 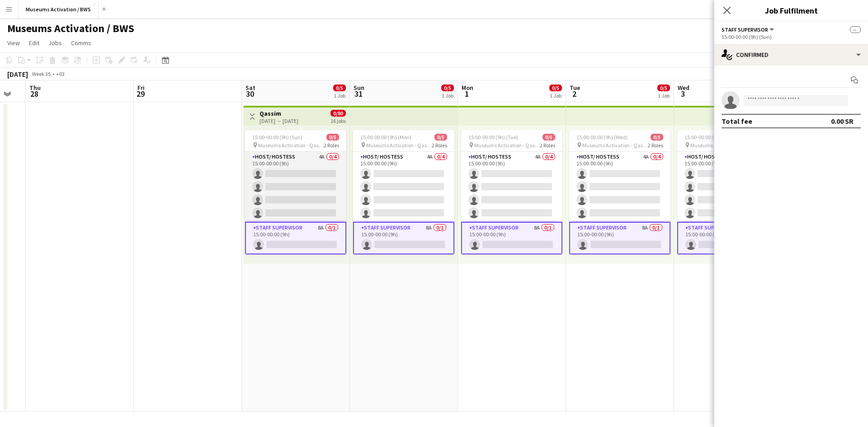 I want to click on div: 15:00-00:00 (9h) (Thu)0/5 Museums Activation - Qassim2 RolesHost/ Hostess4A0/415:00-00:00 (9h) St..., so click(x=728, y=192).